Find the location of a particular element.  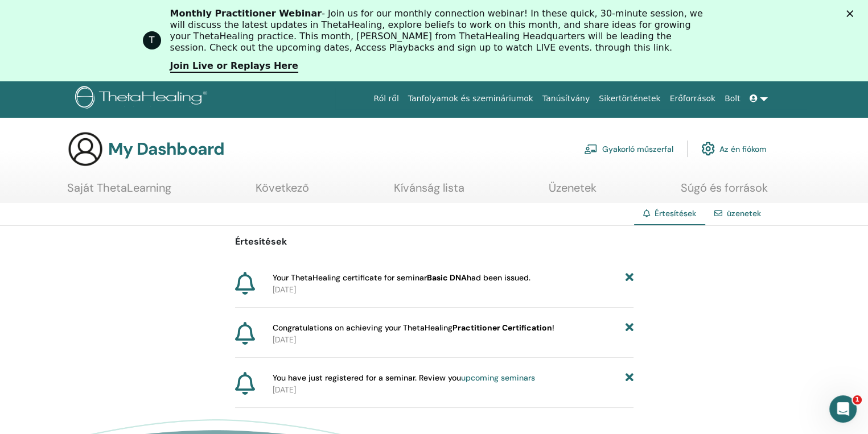

p: Értesítések is located at coordinates (434, 242).